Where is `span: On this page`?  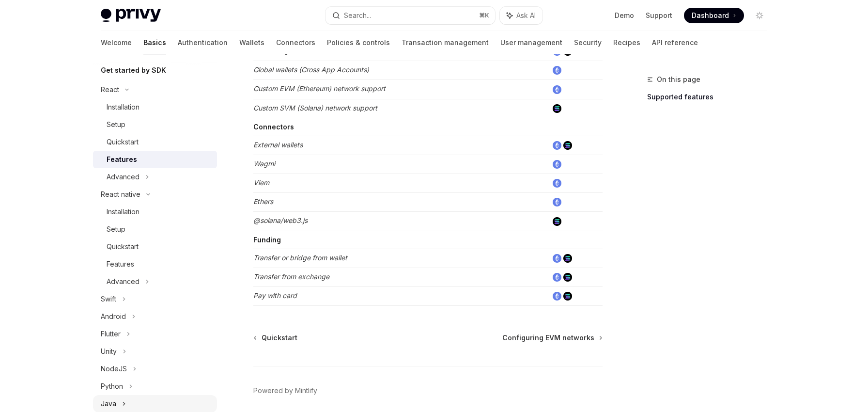 span: On this page is located at coordinates (679, 80).